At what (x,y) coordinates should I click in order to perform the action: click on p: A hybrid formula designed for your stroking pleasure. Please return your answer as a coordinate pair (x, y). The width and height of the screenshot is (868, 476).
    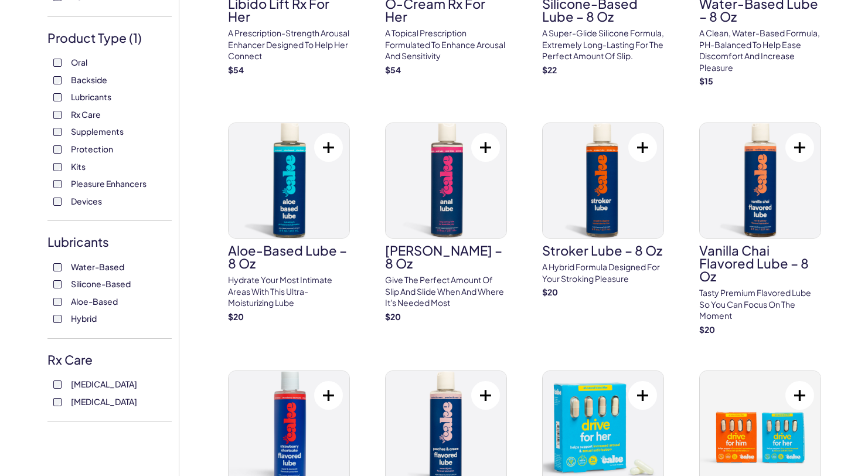
    Looking at the image, I should click on (603, 272).